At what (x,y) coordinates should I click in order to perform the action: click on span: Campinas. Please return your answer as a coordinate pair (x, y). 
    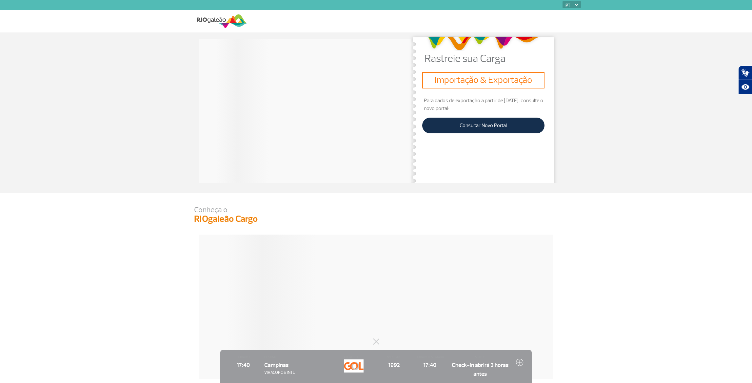
    Looking at the image, I should click on (276, 365).